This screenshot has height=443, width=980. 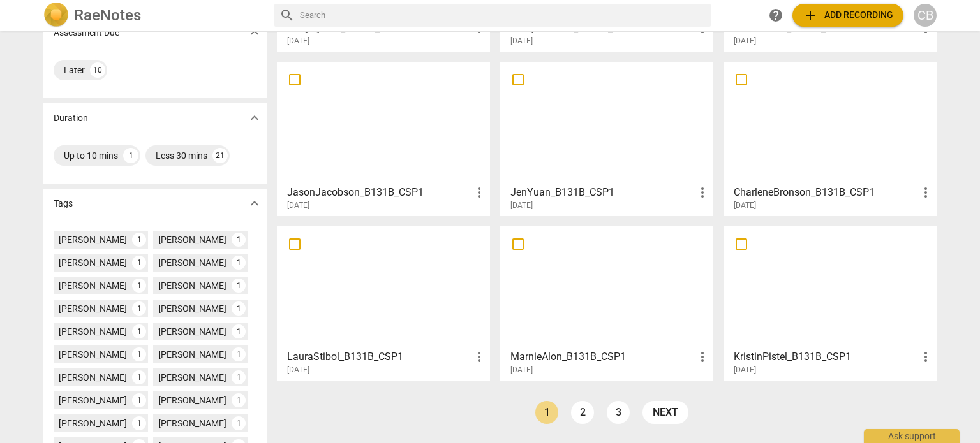 I want to click on h2: RaeNotes, so click(x=107, y=15).